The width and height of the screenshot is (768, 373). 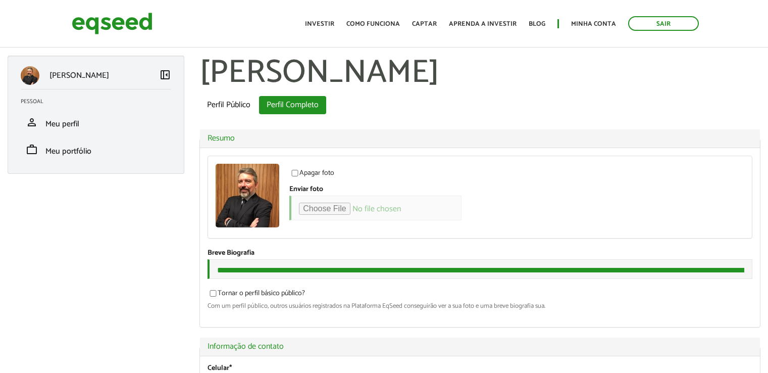 I want to click on span: left_panel_close, so click(x=165, y=75).